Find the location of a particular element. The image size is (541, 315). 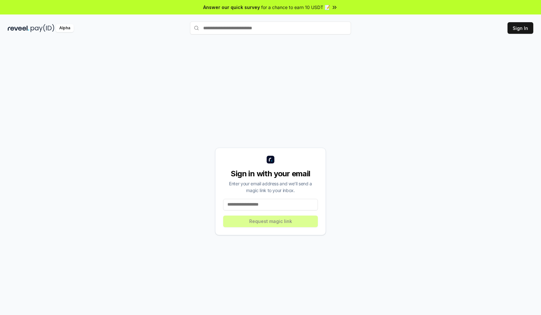

img: logo_small is located at coordinates (271, 160).